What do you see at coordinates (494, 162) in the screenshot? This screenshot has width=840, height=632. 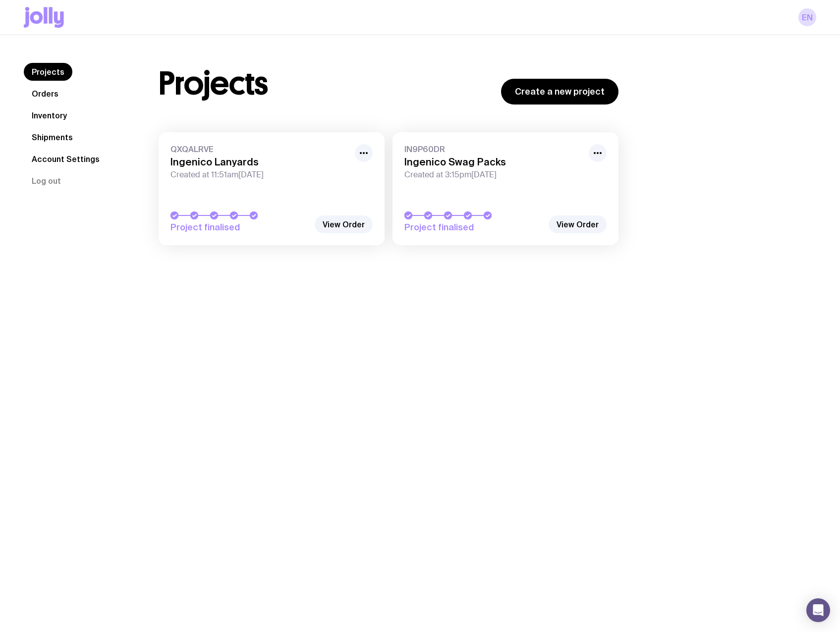 I see `h3: Ingenico Swag Packs` at bounding box center [494, 162].